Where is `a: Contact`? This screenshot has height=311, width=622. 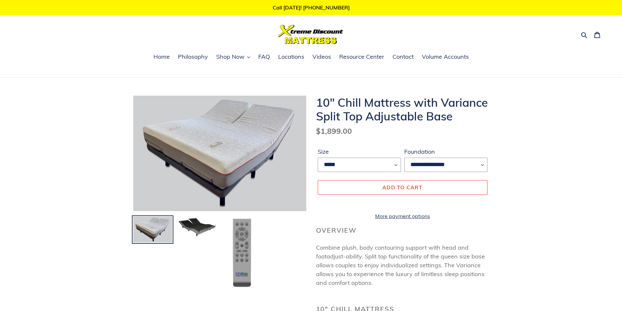
a: Contact is located at coordinates (403, 57).